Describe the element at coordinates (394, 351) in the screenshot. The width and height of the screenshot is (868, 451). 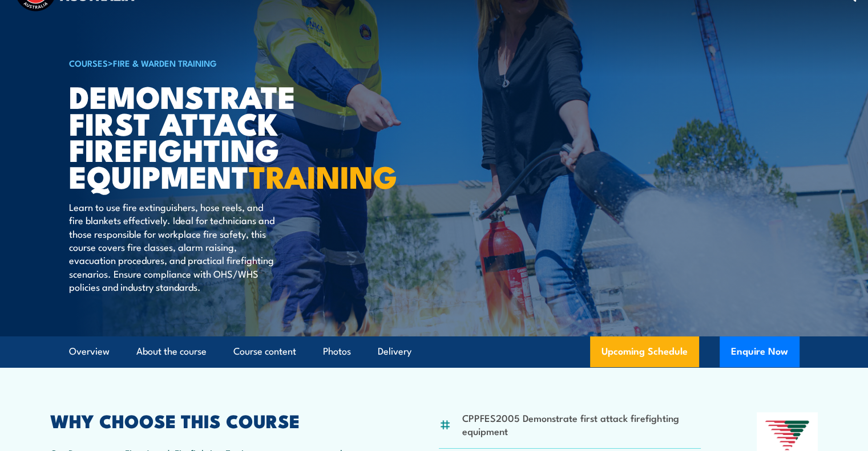
I see `a: Delivery` at that location.